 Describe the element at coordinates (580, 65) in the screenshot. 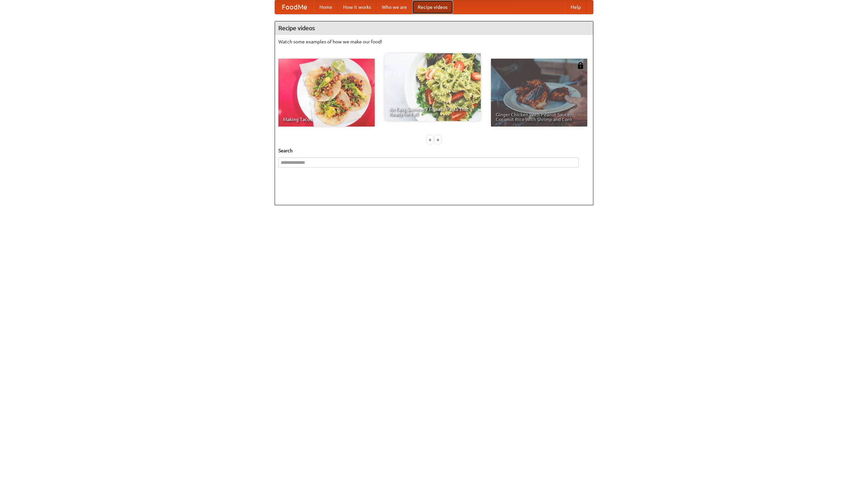

I see `img: 483408.png` at that location.